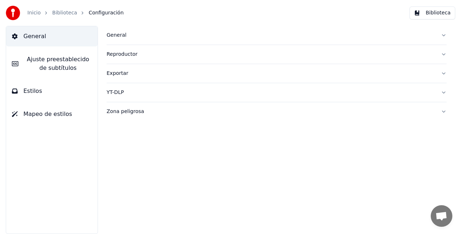 The width and height of the screenshot is (461, 234). Describe the element at coordinates (58, 64) in the screenshot. I see `span: Ajuste preestablecido de subtítulos` at that location.